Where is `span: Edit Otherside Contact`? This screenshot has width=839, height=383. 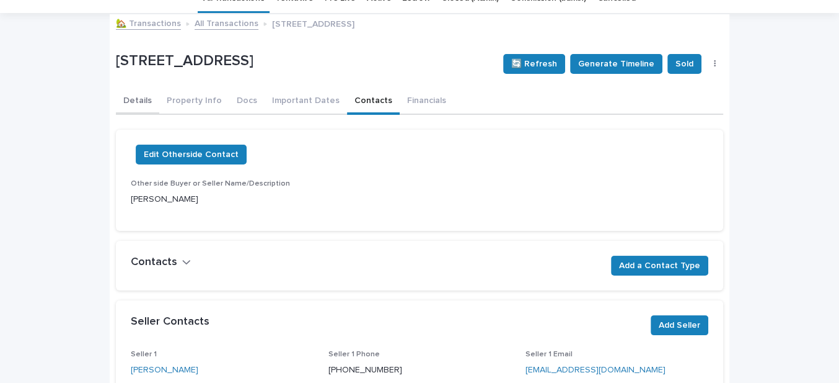
span: Edit Otherside Contact is located at coordinates (191, 154).